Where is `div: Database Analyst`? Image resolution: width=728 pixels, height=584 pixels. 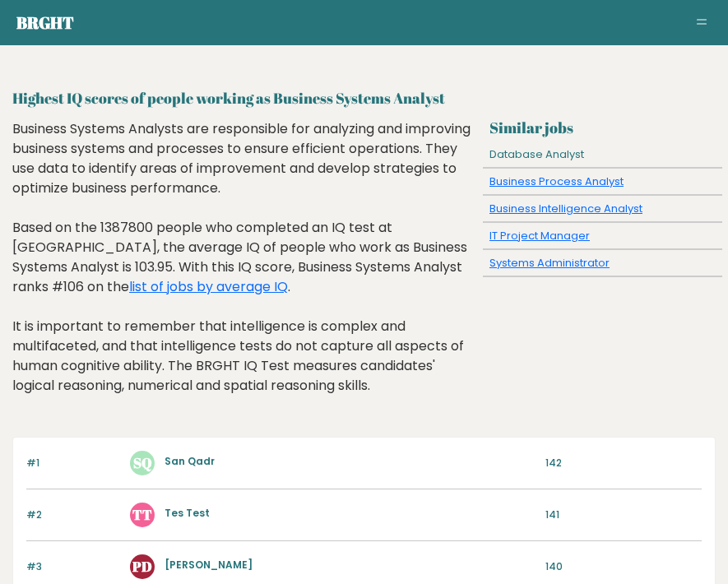
div: Database Analyst is located at coordinates (602, 155).